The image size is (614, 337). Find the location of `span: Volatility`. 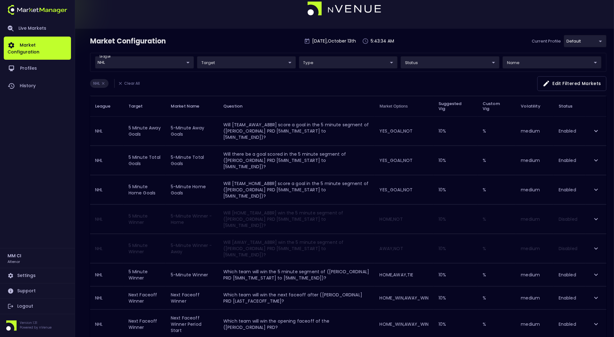

span: Volatility is located at coordinates (534, 106).